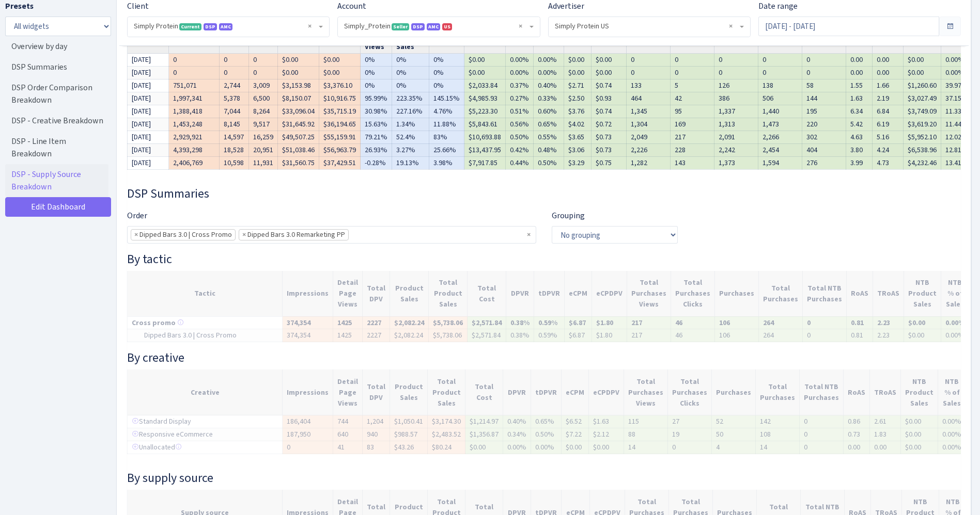 Image resolution: width=980 pixels, height=515 pixels. Describe the element at coordinates (609, 99) in the screenshot. I see `td: $0.93` at that location.